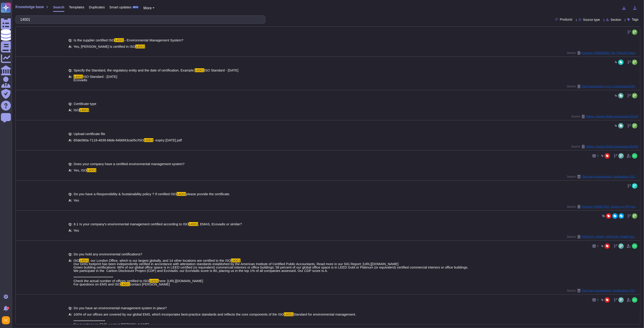  Describe the element at coordinates (616, 20) in the screenshot. I see `span: Section` at that location.